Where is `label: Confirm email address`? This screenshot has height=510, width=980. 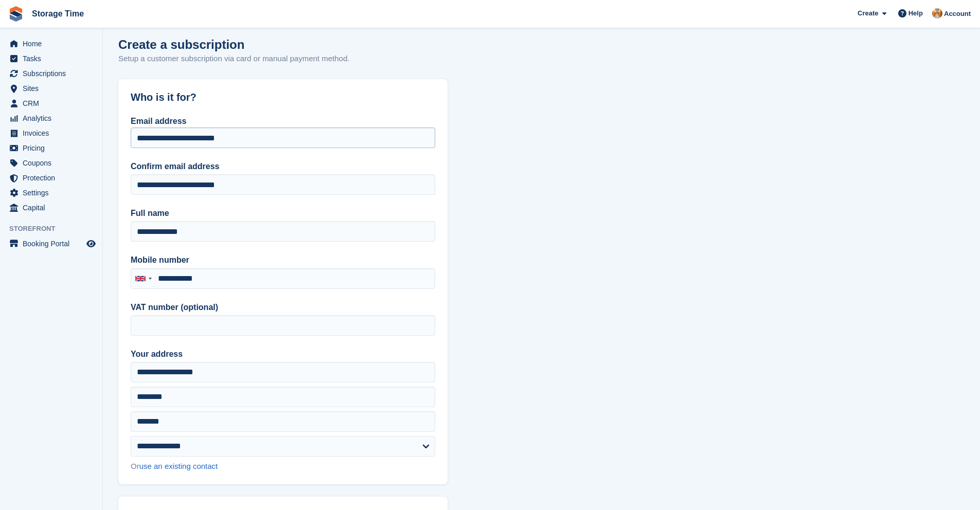
label: Confirm email address is located at coordinates (283, 167).